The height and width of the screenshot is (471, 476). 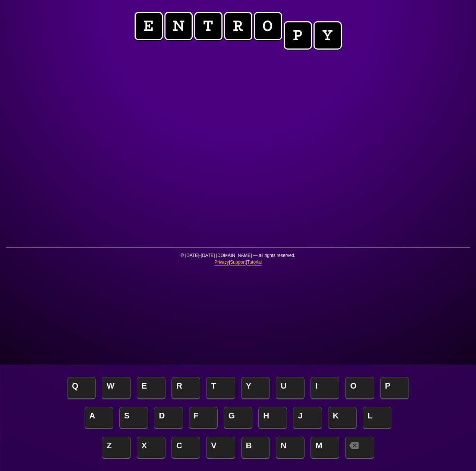 I want to click on span: o, so click(x=267, y=26).